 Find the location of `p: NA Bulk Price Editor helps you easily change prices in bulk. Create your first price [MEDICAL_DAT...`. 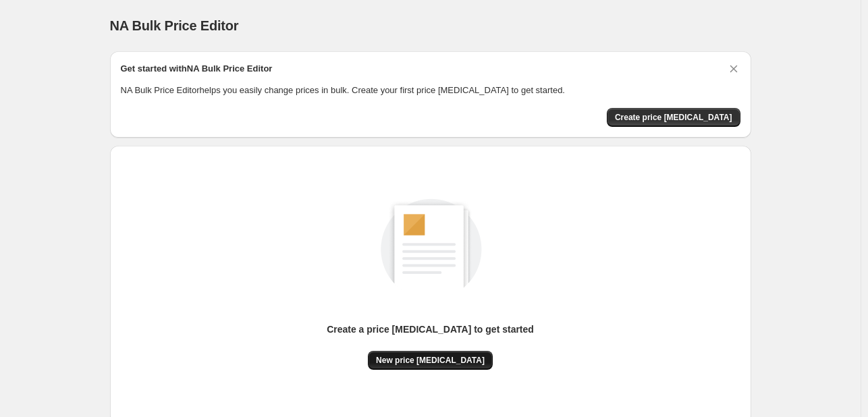

p: NA Bulk Price Editor helps you easily change prices in bulk. Create your first price [MEDICAL_DAT... is located at coordinates (430, 90).